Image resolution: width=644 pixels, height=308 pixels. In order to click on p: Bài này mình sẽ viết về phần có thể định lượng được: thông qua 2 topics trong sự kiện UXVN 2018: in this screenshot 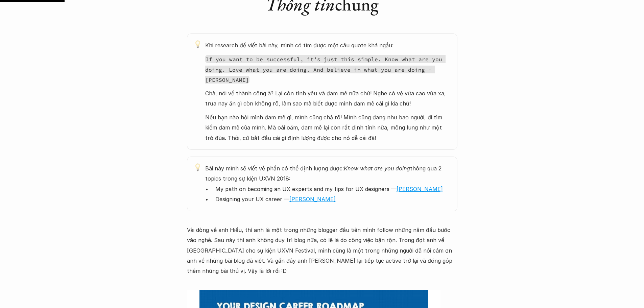, I will do `click(328, 173)`.